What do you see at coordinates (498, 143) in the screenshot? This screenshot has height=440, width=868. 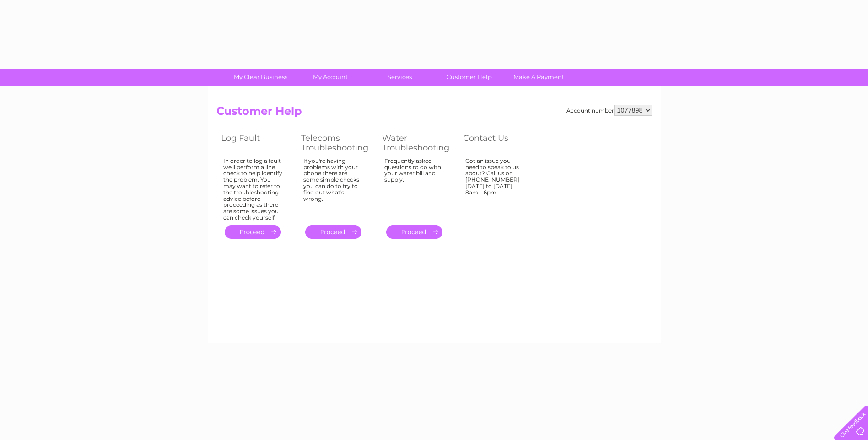 I see `th: Contact Us` at bounding box center [498, 143].